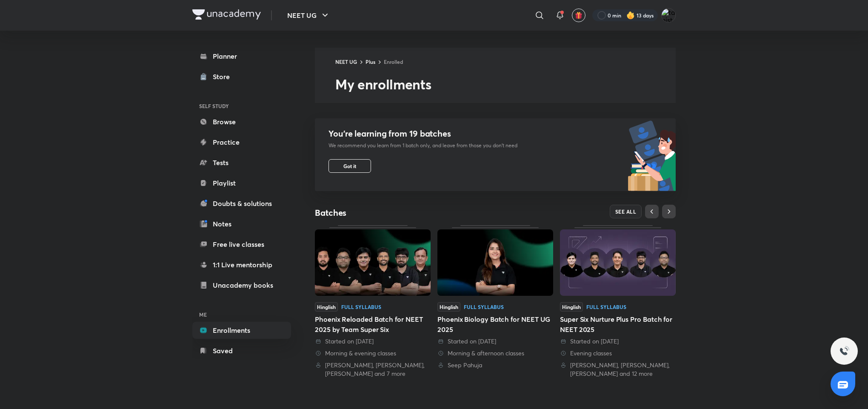 The image size is (868, 409). Describe the element at coordinates (242, 106) in the screenshot. I see `h6: SELF STUDY` at that location.